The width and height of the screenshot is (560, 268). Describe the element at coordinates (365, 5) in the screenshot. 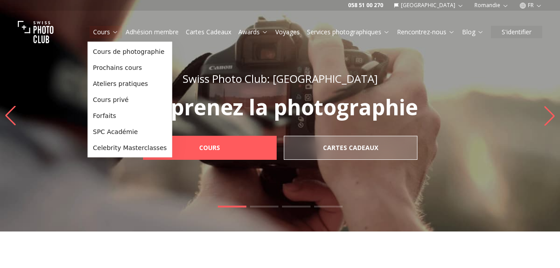

I see `a: 058 51 00 270` at that location.